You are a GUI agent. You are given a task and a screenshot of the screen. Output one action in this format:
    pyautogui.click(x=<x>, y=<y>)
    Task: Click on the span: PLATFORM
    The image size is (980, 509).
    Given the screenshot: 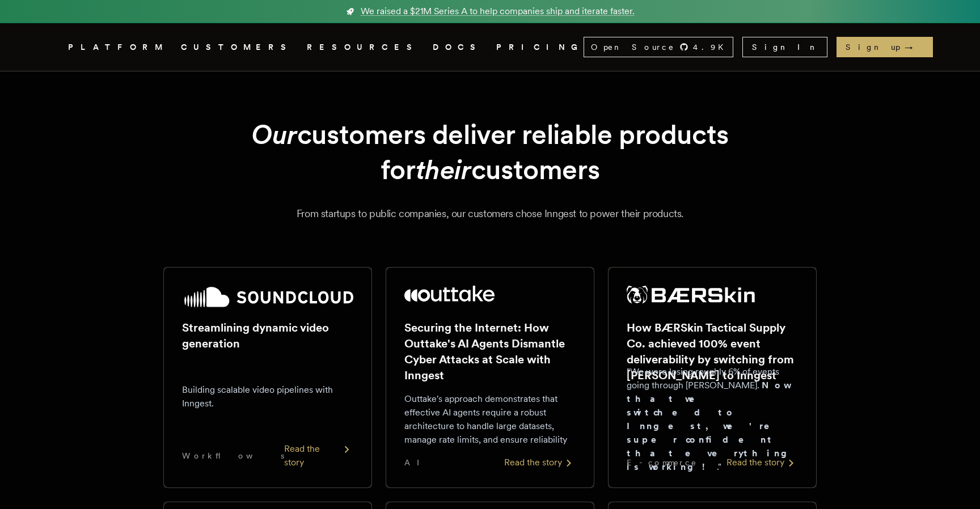 What is the action you would take?
    pyautogui.click(x=118, y=47)
    